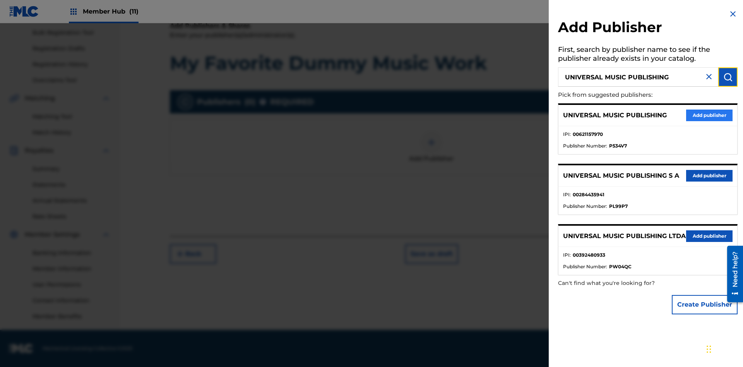  What do you see at coordinates (626, 95) in the screenshot?
I see `p: Pick from suggested publishers:` at bounding box center [626, 95].